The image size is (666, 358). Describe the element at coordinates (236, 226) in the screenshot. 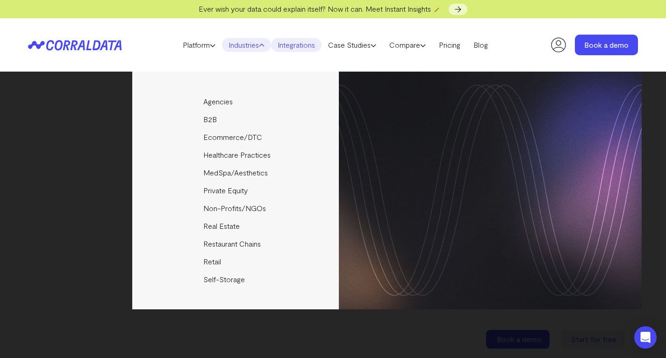

I see `a: Real Estate` at that location.